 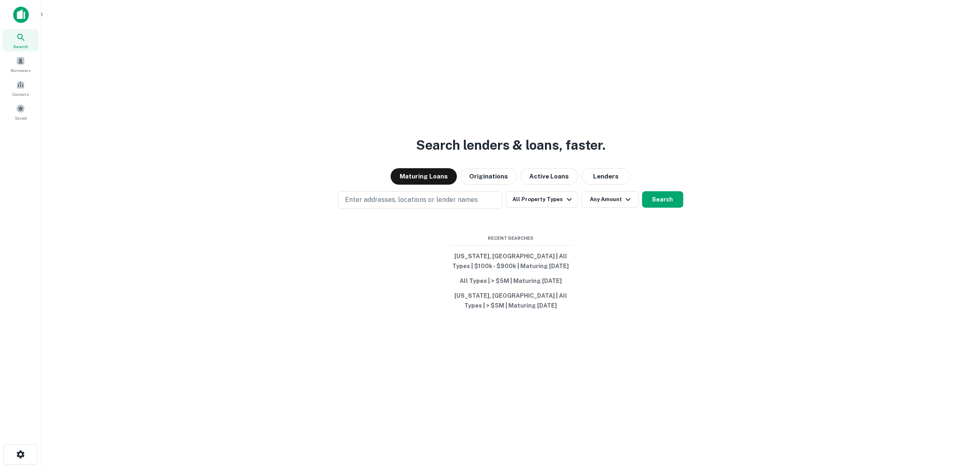 What do you see at coordinates (960, 422) in the screenshot?
I see `div: Chat Widget` at bounding box center [960, 422].